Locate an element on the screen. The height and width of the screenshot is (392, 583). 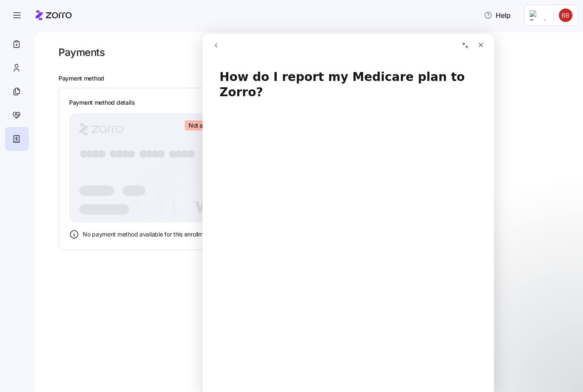
img: Employer logo is located at coordinates (538, 15).